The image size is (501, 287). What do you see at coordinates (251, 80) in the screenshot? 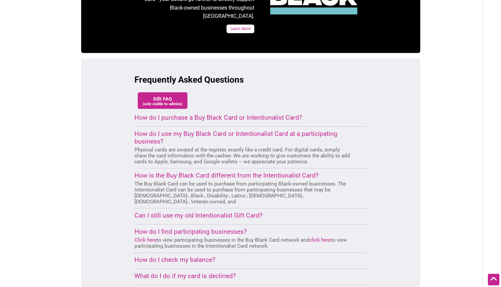
I see `h3: Frequently Asked Questions` at bounding box center [251, 80].